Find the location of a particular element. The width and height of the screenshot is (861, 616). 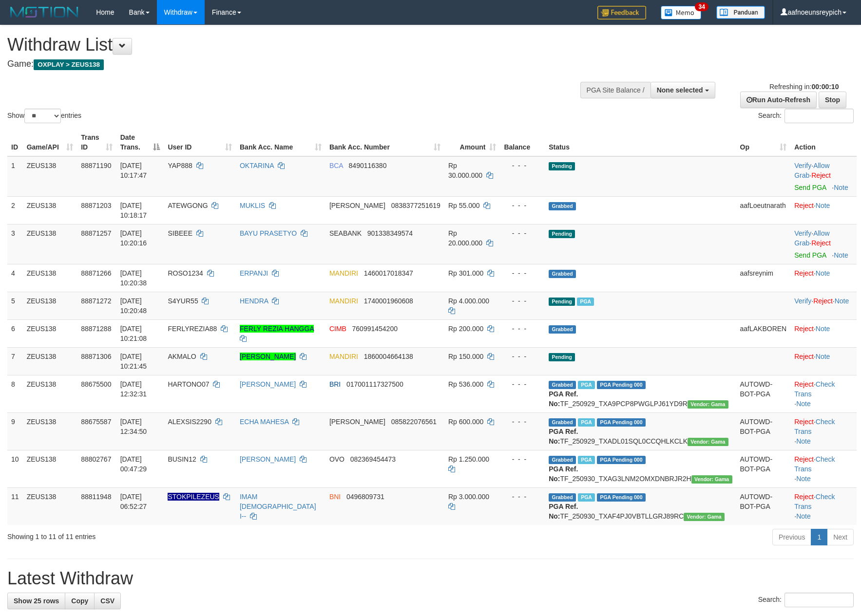

h4: Game: is located at coordinates (285, 64).